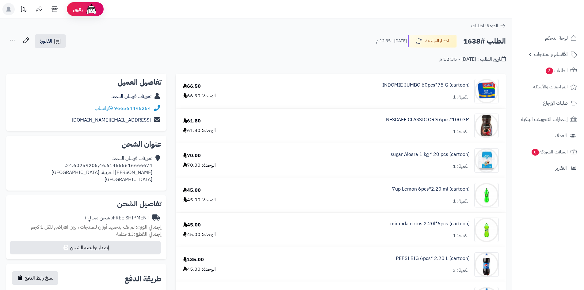 The height and width of the screenshot is (290, 584). Describe the element at coordinates (561, 168) in the screenshot. I see `span: التقارير` at that location.